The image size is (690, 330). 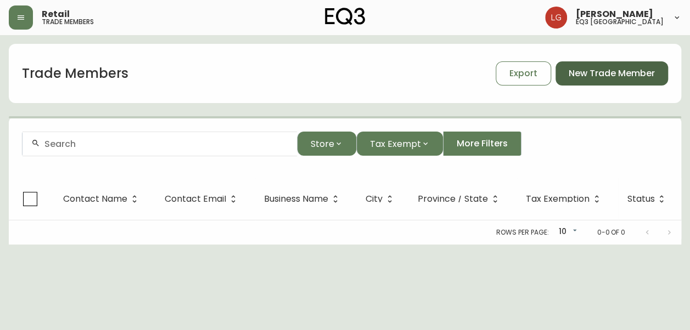 What do you see at coordinates (482, 144) in the screenshot?
I see `span: More Filters` at bounding box center [482, 144].